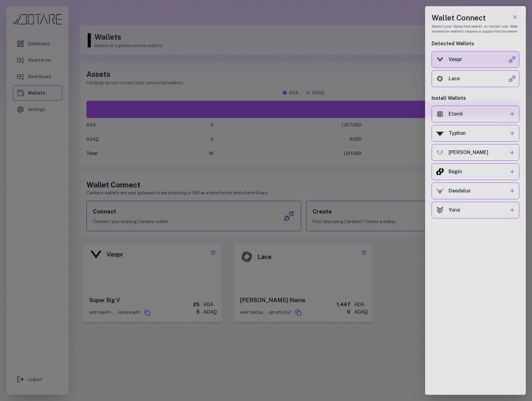 The height and width of the screenshot is (401, 532). I want to click on img: Eternl, so click(440, 114).